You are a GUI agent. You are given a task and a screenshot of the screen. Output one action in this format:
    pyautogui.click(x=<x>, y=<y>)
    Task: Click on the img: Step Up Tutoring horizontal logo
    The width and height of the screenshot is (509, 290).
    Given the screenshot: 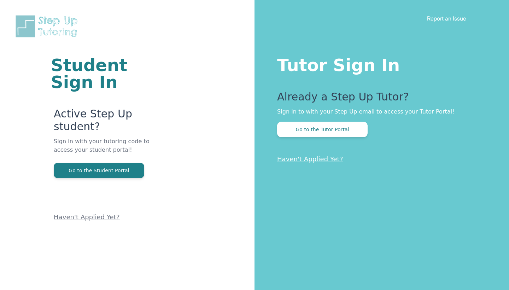 What is the action you would take?
    pyautogui.click(x=48, y=26)
    